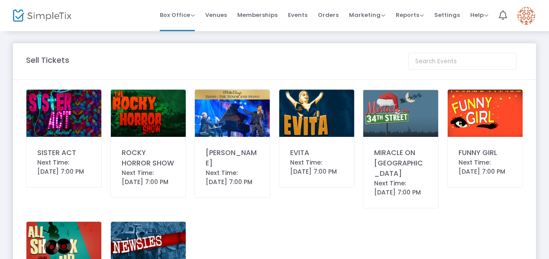  I want to click on img: CarlosFranco-AETRockyHorrorHome.png, so click(148, 113).